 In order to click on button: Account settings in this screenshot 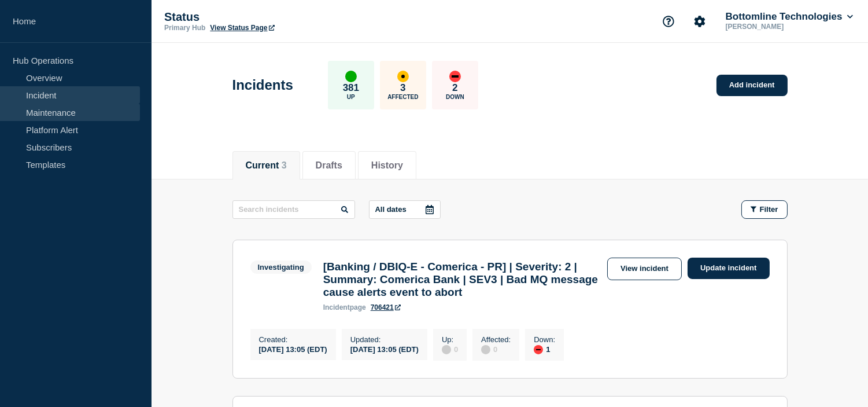, I will do `click(700, 21)`.